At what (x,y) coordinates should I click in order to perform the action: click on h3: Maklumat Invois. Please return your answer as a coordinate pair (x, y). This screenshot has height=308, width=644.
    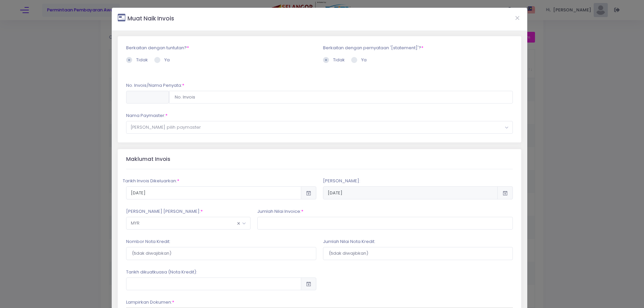
    Looking at the image, I should click on (148, 159).